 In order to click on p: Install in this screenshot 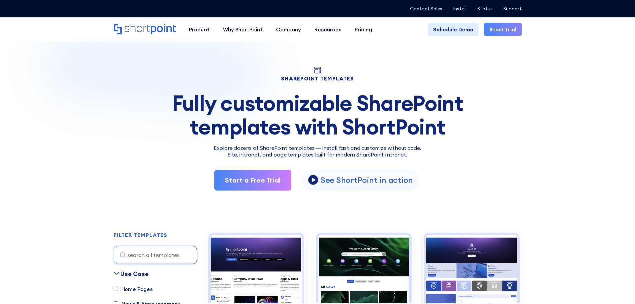, I will do `click(459, 9)`.